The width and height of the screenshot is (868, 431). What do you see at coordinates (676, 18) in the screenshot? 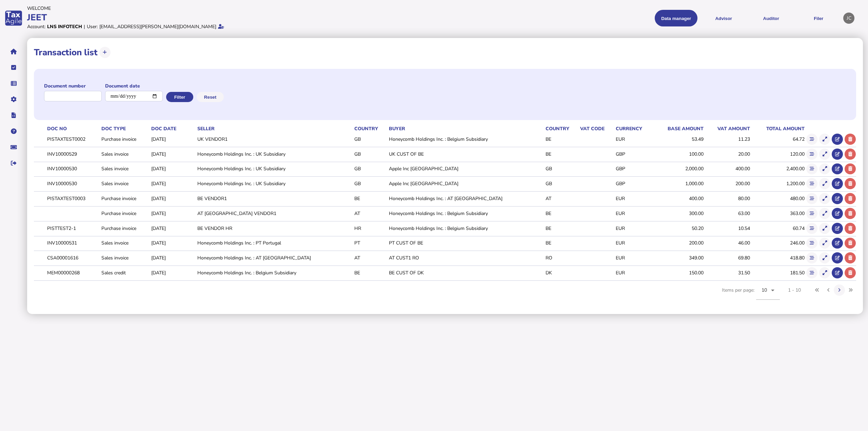
I see `button: Shows a dropdown of Data manager options` at bounding box center [676, 18].